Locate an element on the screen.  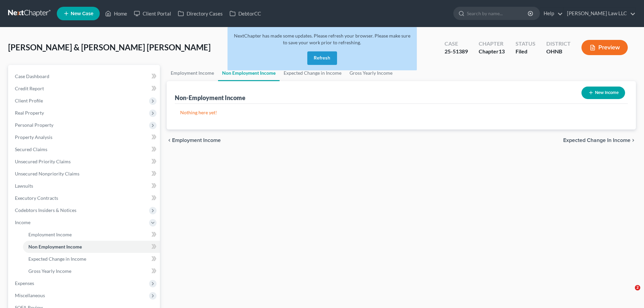
span: Case Dashboard is located at coordinates (32, 76).